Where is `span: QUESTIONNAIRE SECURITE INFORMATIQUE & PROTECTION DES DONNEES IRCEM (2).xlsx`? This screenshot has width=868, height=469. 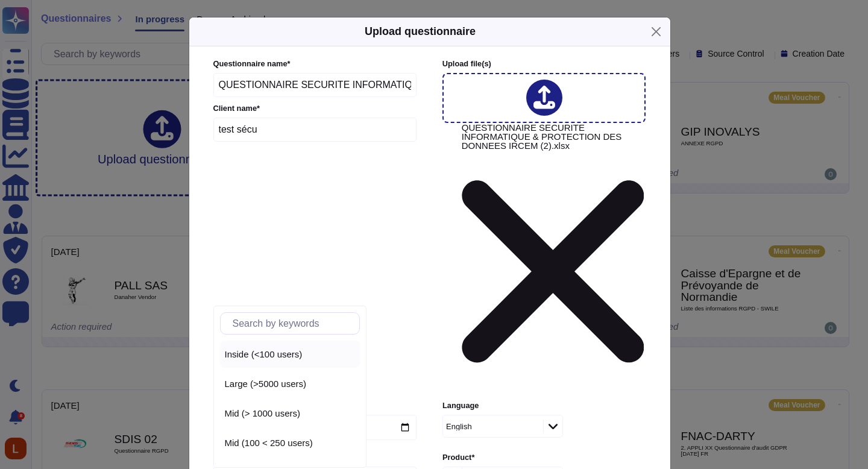
span: QUESTIONNAIRE SECURITE INFORMATIQUE & PROTECTION DES DONNEES IRCEM (2).xlsx is located at coordinates (553, 258).